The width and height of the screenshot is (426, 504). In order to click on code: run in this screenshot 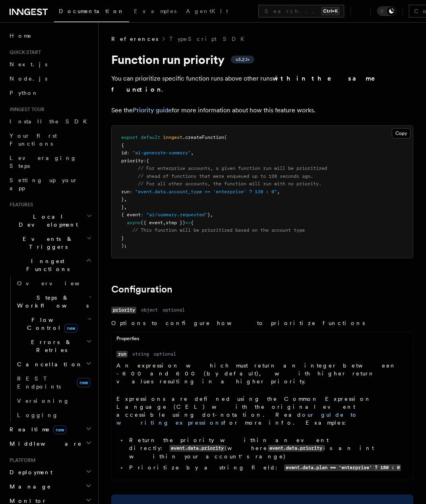, I will do `click(122, 354)`.